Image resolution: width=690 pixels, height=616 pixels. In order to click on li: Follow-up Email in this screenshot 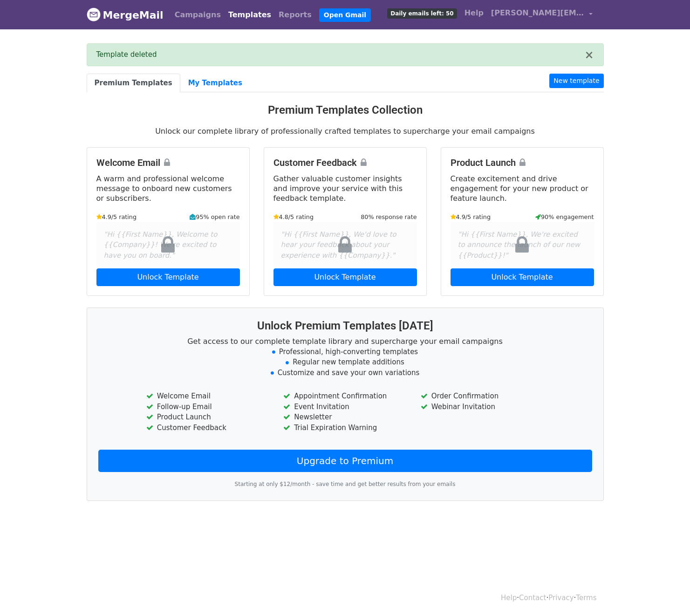, I will do `click(208, 407)`.